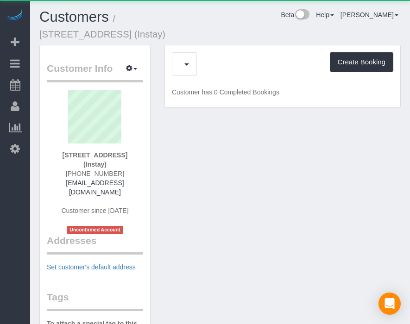  I want to click on legend: Customer Info, so click(95, 72).